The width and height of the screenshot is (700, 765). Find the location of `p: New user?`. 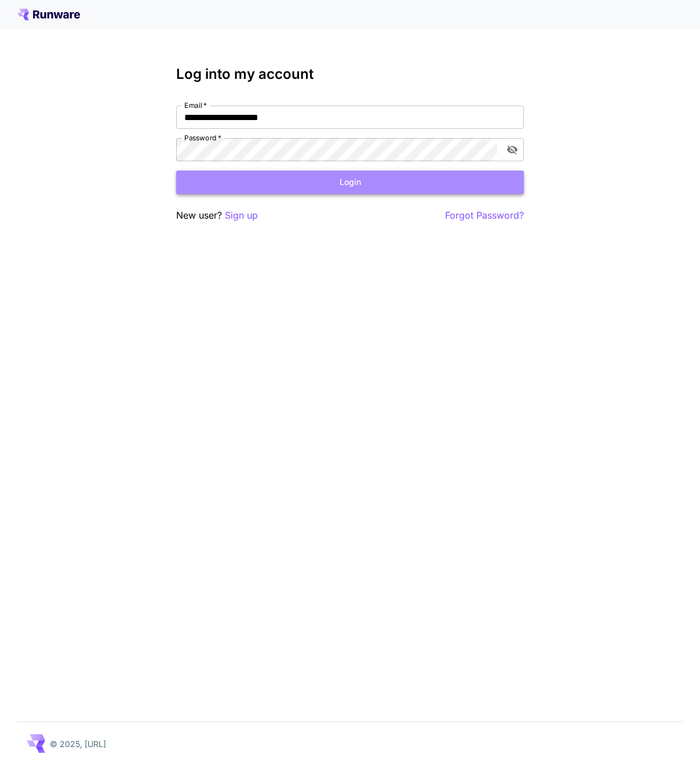

p: New user? is located at coordinates (217, 215).